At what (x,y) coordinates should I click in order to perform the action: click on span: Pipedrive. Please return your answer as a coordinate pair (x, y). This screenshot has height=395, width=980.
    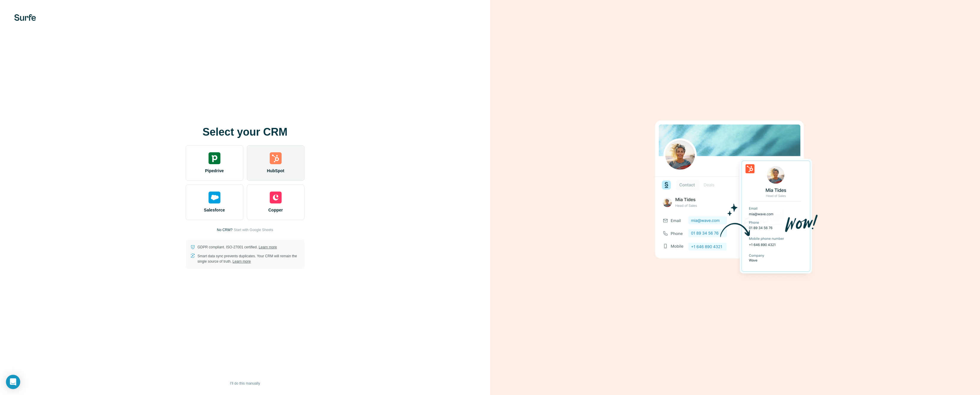
    Looking at the image, I should click on (214, 171).